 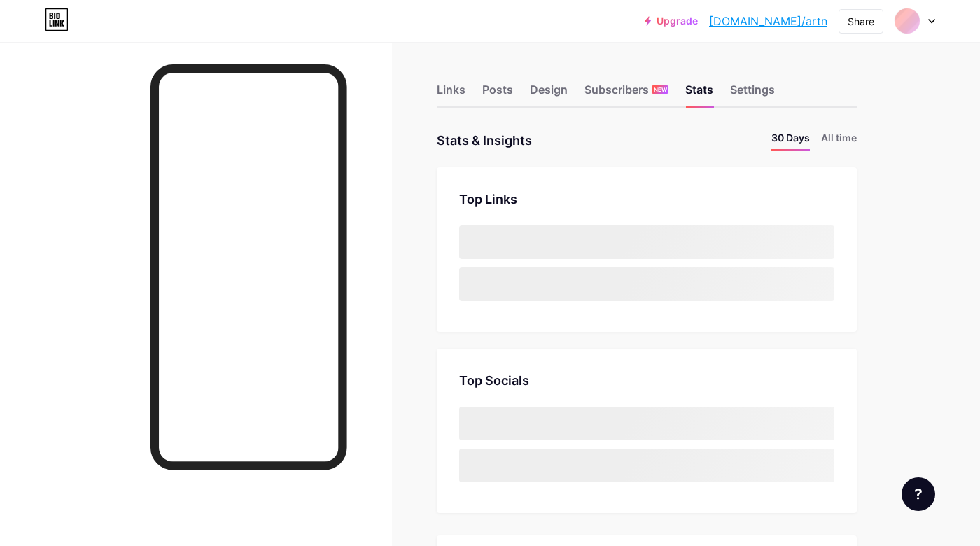 What do you see at coordinates (861, 21) in the screenshot?
I see `div: Share` at bounding box center [861, 21].